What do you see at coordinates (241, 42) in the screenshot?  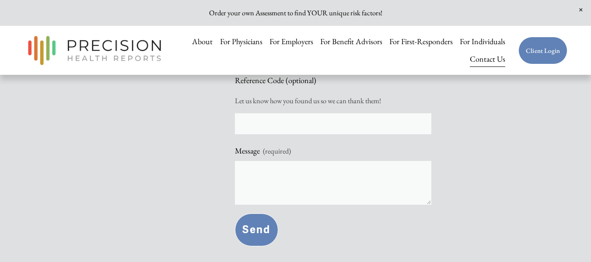 I see `a: For Physicians` at bounding box center [241, 42].